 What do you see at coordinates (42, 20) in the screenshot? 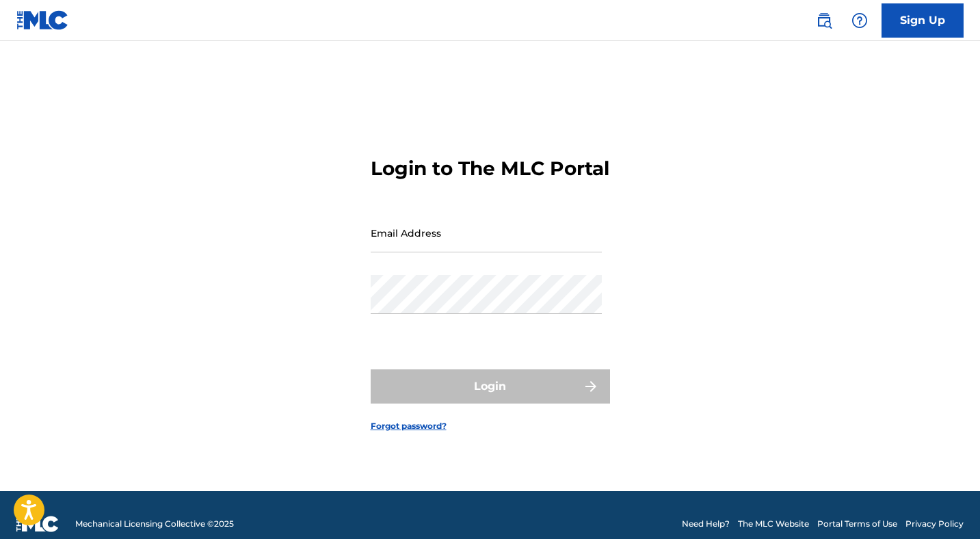
I see `img: MLC Logo` at bounding box center [42, 20].